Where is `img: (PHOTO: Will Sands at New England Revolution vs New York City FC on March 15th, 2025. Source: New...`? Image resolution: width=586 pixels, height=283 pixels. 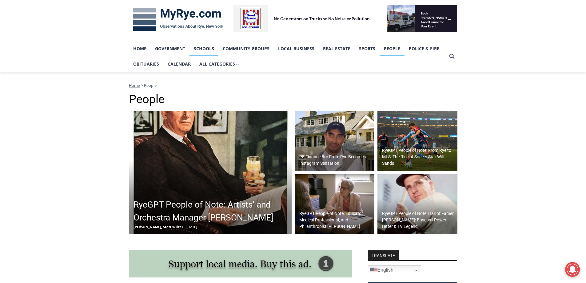 img: (PHOTO: Will Sands at New England Revolution vs New York City FC on March 15th, 2025. Source: New... is located at coordinates (417, 141).